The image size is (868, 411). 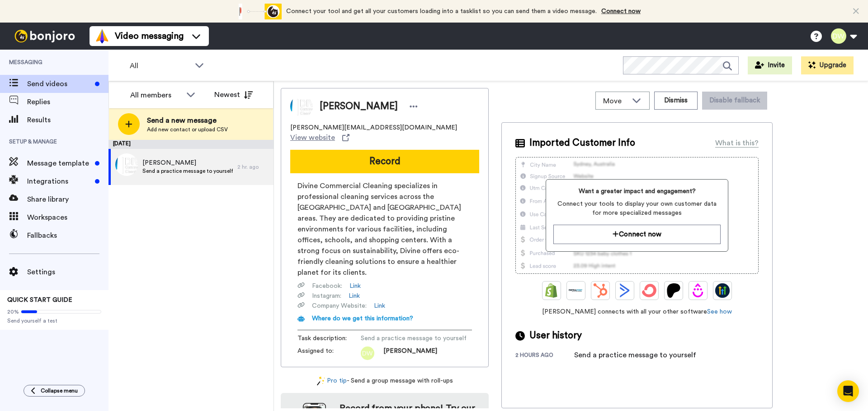 What do you see at coordinates (649, 291) in the screenshot?
I see `img: ConvertKit` at bounding box center [649, 291].